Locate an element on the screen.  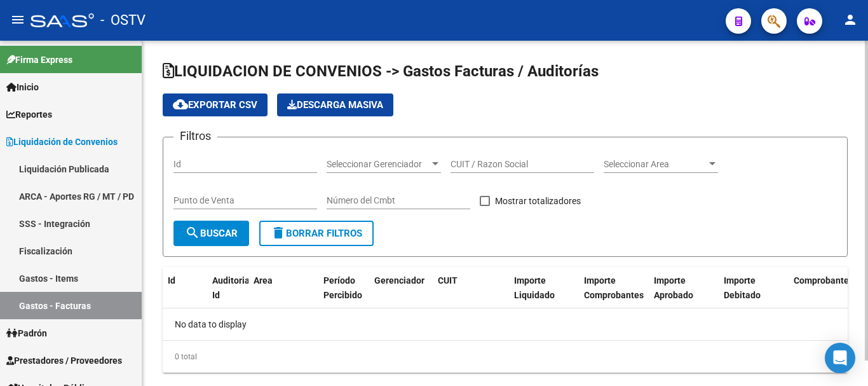
datatable-header-cell: Importe Debitado is located at coordinates (754, 288).